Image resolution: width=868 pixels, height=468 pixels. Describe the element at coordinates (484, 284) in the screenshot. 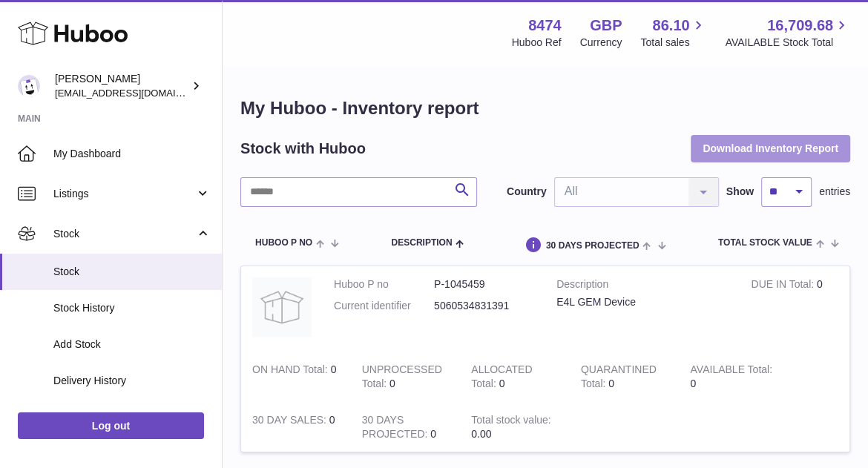

I see `dd: P-1045459` at that location.